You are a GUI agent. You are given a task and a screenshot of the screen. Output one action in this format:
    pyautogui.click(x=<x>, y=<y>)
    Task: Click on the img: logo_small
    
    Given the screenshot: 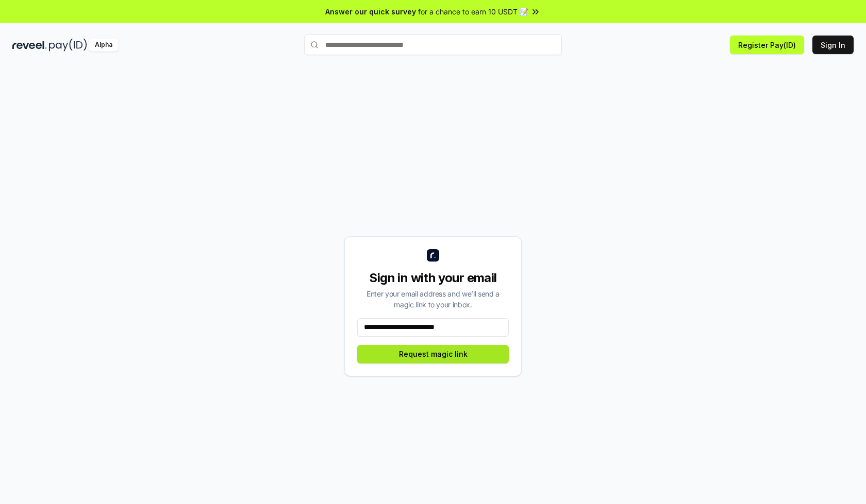 What is the action you would take?
    pyautogui.click(x=433, y=256)
    